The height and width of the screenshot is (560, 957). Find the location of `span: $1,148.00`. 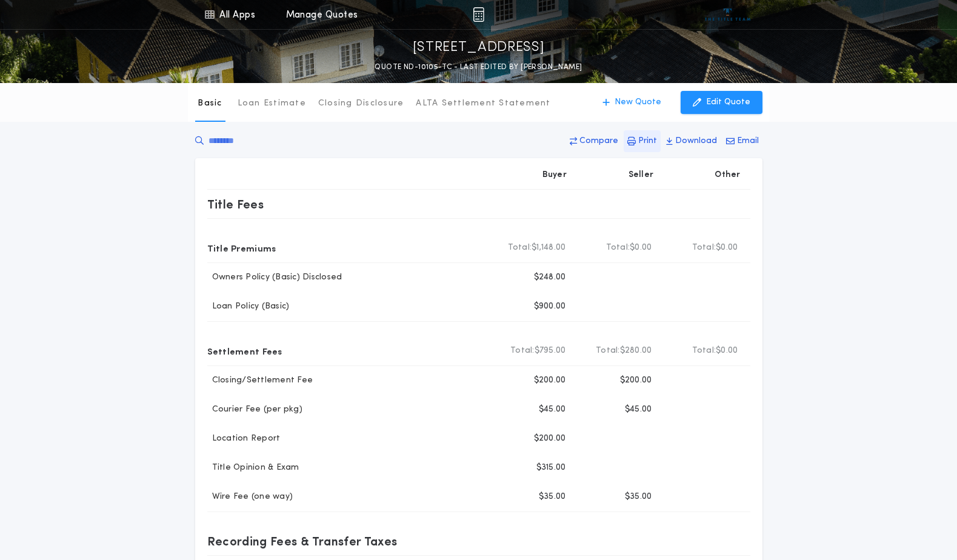

span: $1,148.00 is located at coordinates (548, 248).